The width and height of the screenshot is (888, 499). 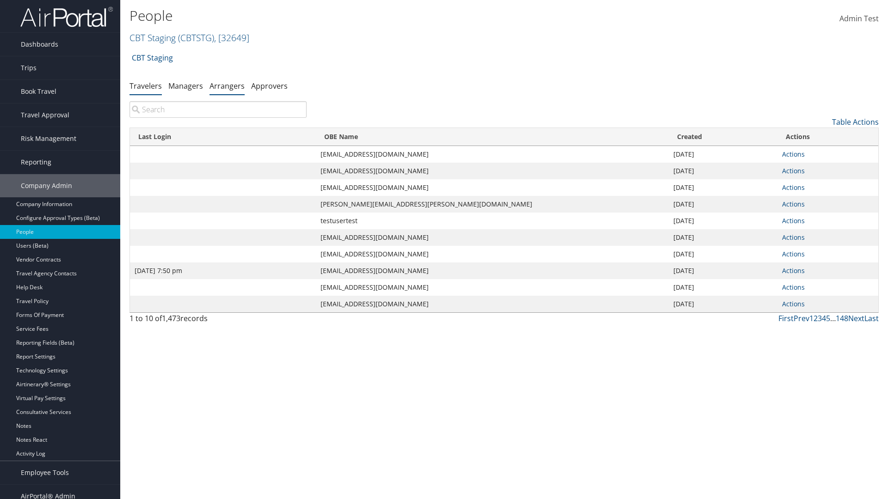 What do you see at coordinates (49, 139) in the screenshot?
I see `span: Risk Management` at bounding box center [49, 139].